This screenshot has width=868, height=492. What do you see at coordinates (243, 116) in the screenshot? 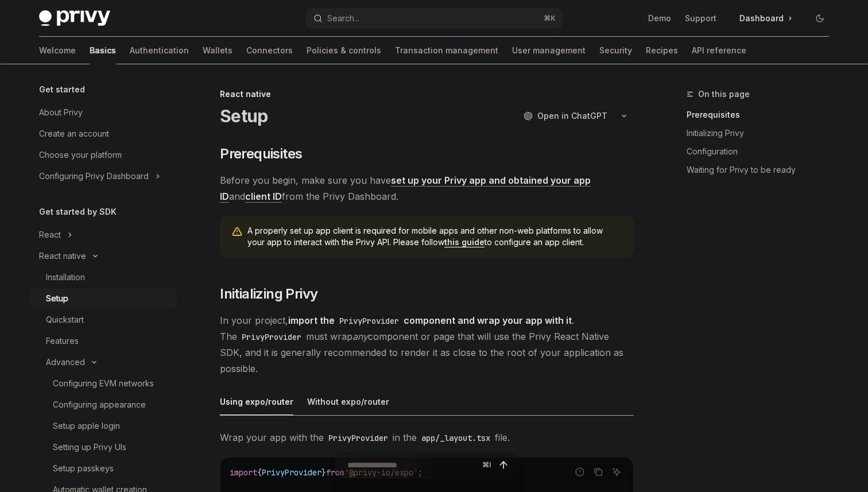
I see `h1: Setup` at bounding box center [243, 116].